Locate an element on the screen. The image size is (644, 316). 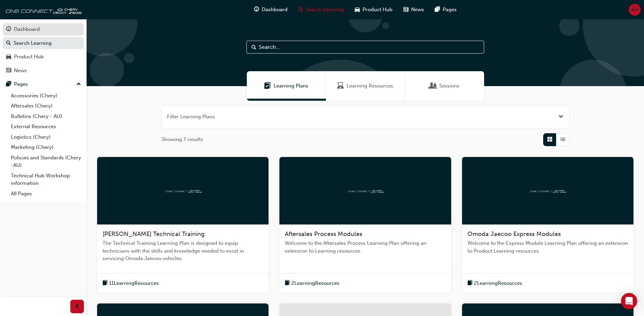
a: All Pages is located at coordinates (46, 194).